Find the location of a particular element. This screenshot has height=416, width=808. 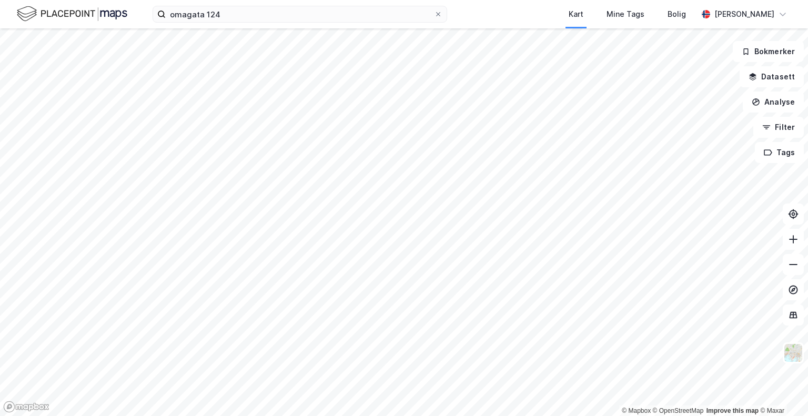

button: Analyse is located at coordinates (774, 102).